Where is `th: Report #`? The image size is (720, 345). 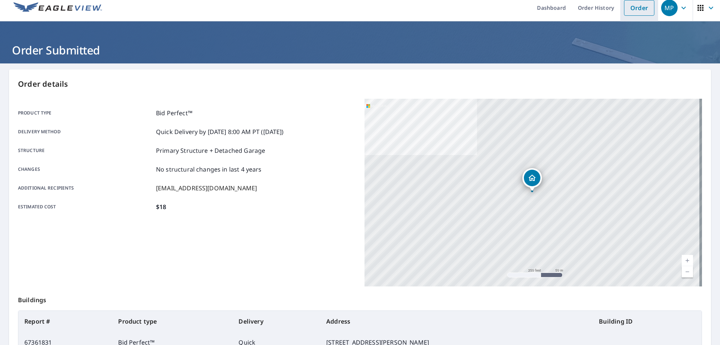 th: Report # is located at coordinates (65, 321).